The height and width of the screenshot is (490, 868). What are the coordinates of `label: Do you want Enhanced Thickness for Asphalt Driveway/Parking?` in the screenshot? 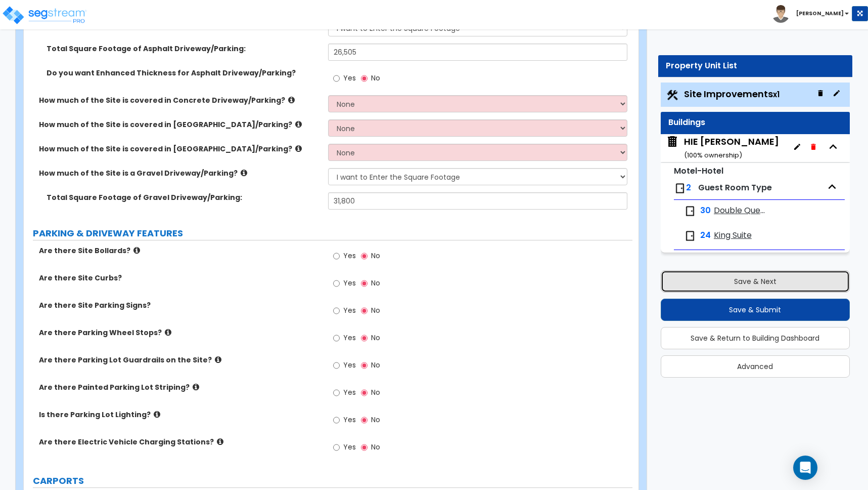 It's located at (183, 73).